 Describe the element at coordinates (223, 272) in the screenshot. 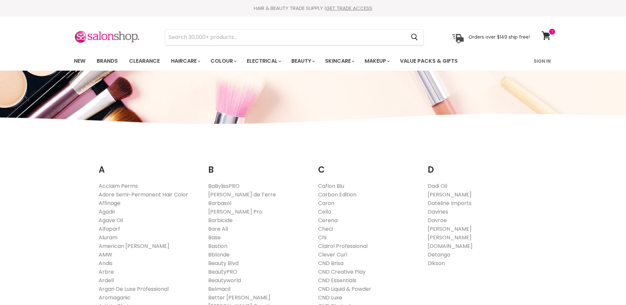

I see `a: BeautyPRO` at that location.